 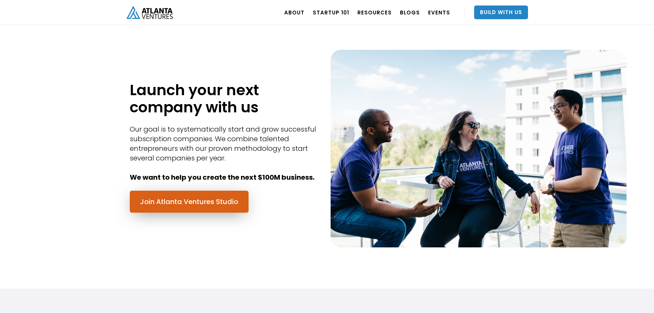 I want to click on a: EVENTS, so click(x=439, y=12).